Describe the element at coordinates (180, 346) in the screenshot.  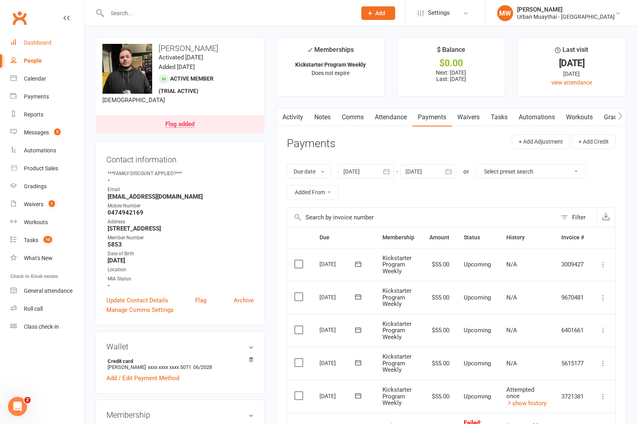
I see `h3: Wallet` at that location.